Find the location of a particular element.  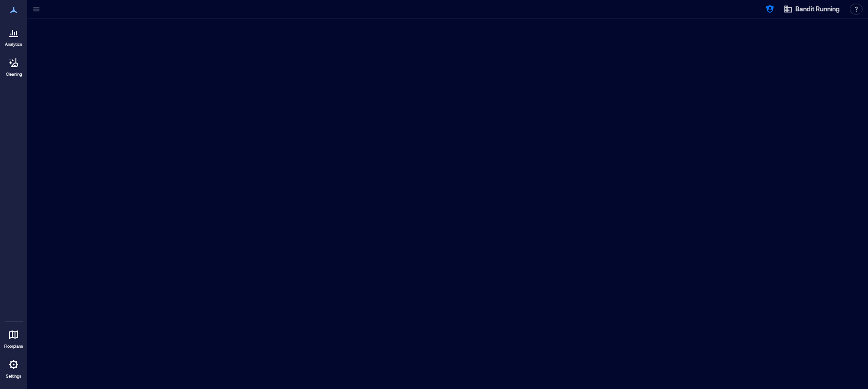

a: Cleaning is located at coordinates (14, 65).